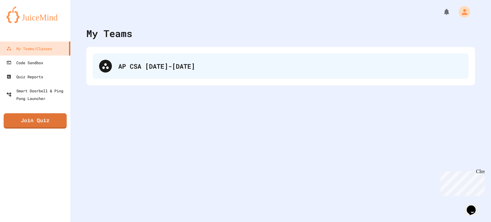 This screenshot has width=491, height=222. Describe the element at coordinates (442, 12) in the screenshot. I see `div: My Notifications` at that location.